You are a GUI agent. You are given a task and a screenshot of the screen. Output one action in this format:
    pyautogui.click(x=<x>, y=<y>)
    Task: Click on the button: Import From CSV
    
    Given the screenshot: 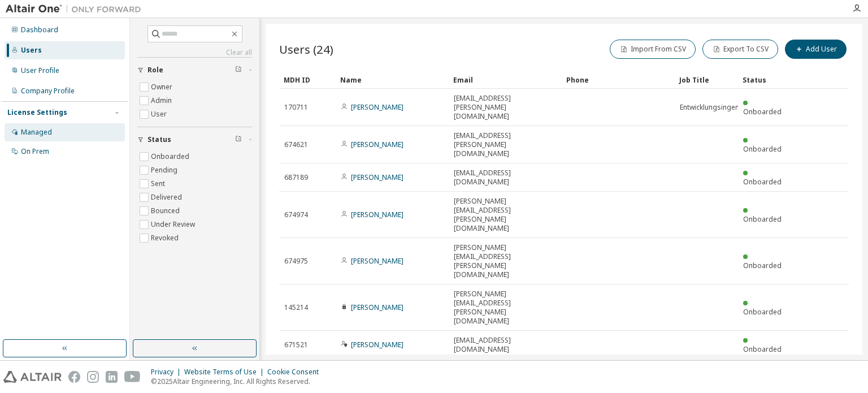 What is the action you would take?
    pyautogui.click(x=653, y=49)
    